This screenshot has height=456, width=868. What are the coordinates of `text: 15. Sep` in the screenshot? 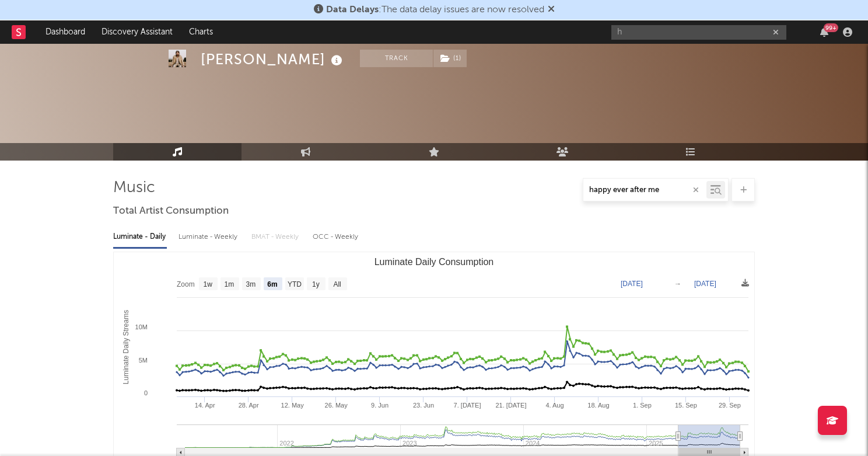 It's located at (686, 405).